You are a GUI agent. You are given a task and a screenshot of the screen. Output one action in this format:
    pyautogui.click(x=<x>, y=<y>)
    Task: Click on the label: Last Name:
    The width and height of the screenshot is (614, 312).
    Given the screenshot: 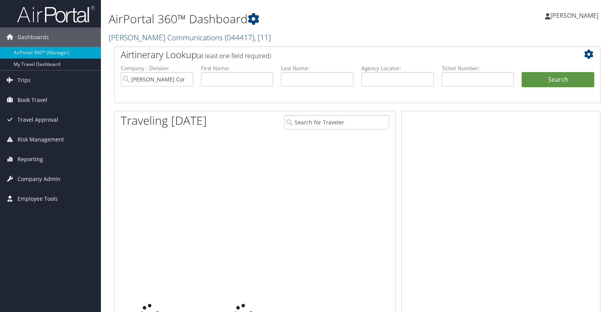 What is the action you would take?
    pyautogui.click(x=317, y=68)
    